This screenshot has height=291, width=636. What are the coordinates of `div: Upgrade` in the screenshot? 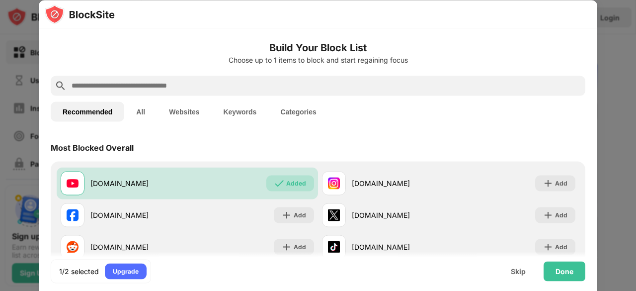 It's located at (126, 271).